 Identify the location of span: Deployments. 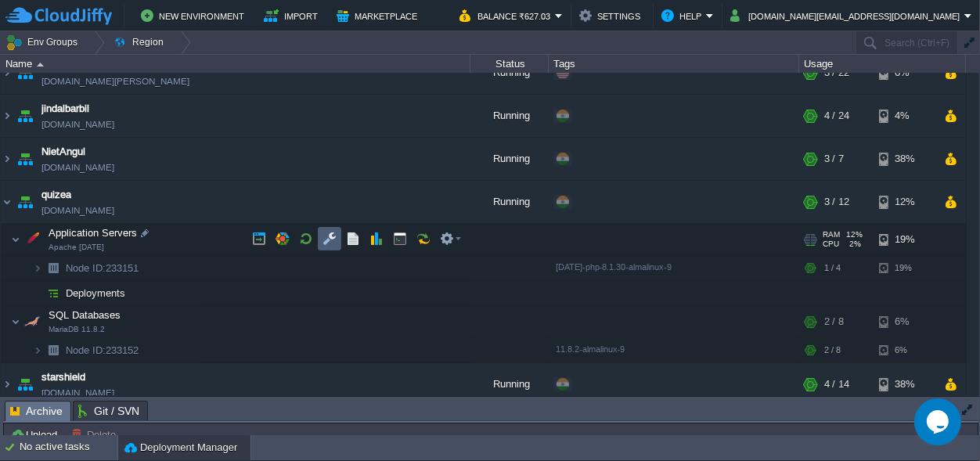
(96, 293).